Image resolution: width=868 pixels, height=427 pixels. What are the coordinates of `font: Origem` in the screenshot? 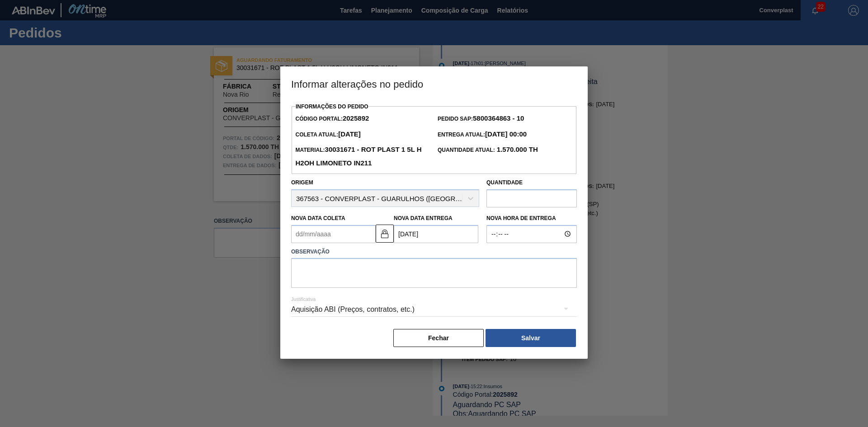 It's located at (302, 183).